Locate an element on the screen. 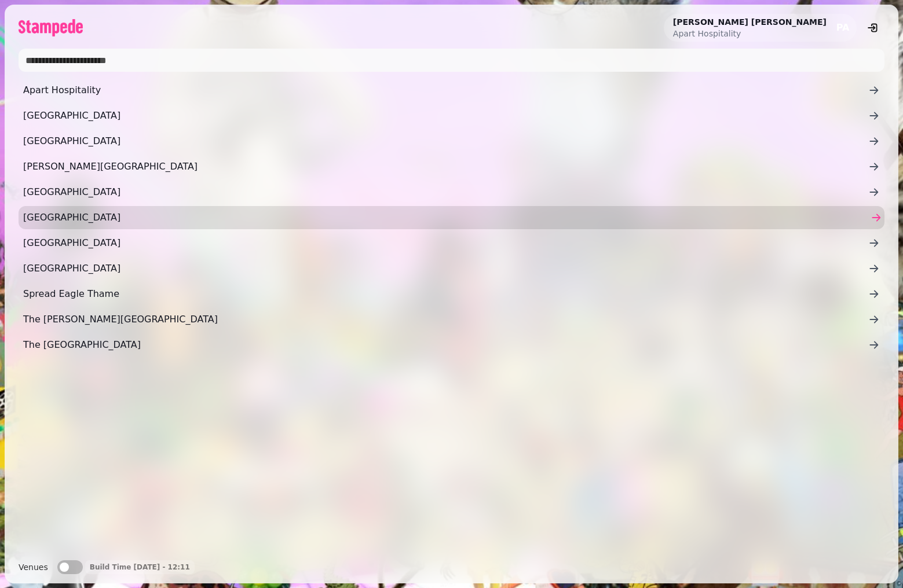  button: logout is located at coordinates (873, 28).